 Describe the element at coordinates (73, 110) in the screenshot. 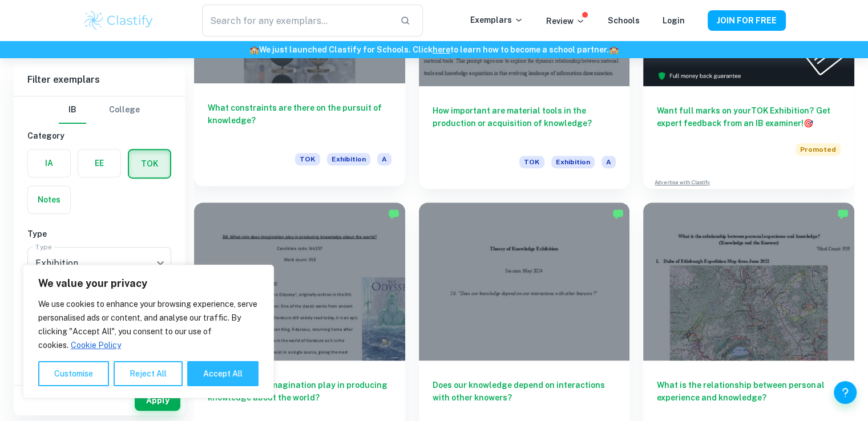

I see `button: IB` at that location.